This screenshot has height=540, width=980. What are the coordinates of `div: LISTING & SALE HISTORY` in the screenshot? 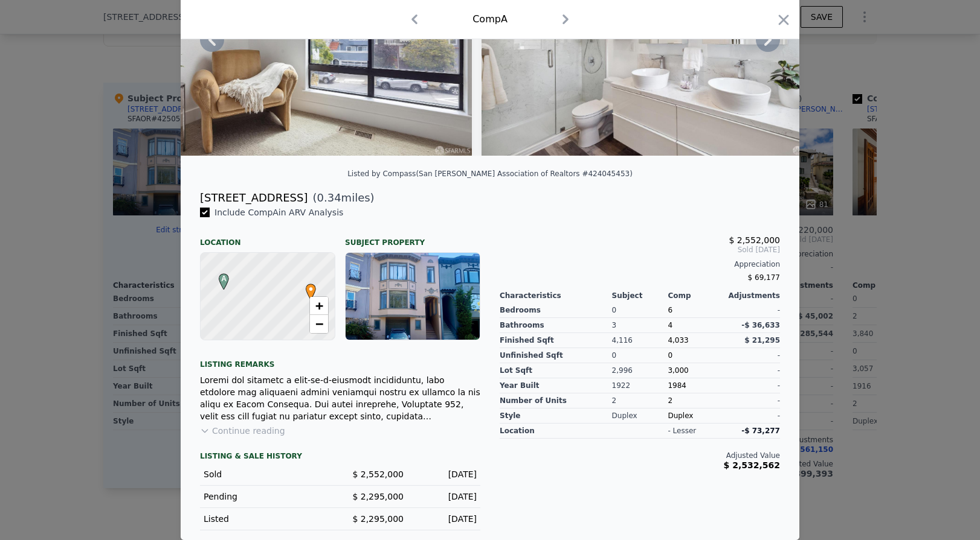 It's located at (340, 458).